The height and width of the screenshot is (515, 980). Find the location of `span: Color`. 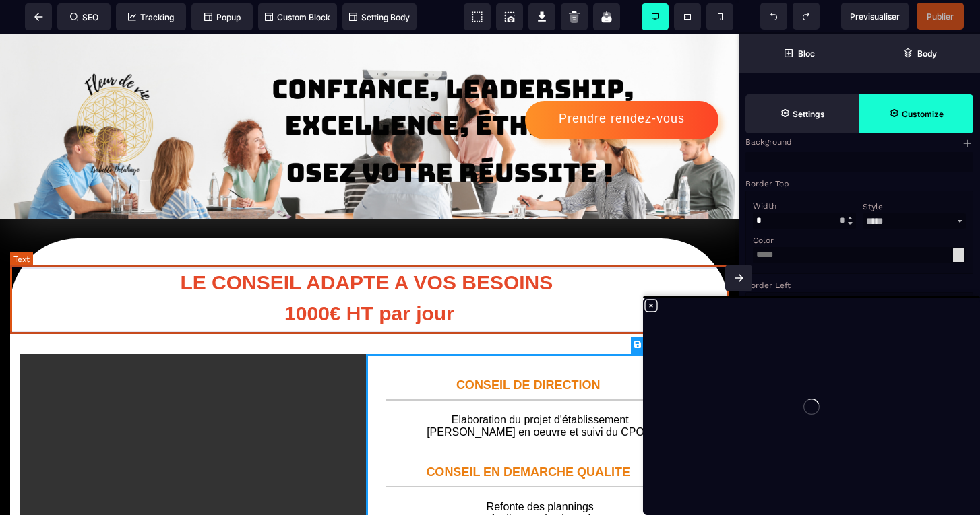

span: Color is located at coordinates (763, 240).